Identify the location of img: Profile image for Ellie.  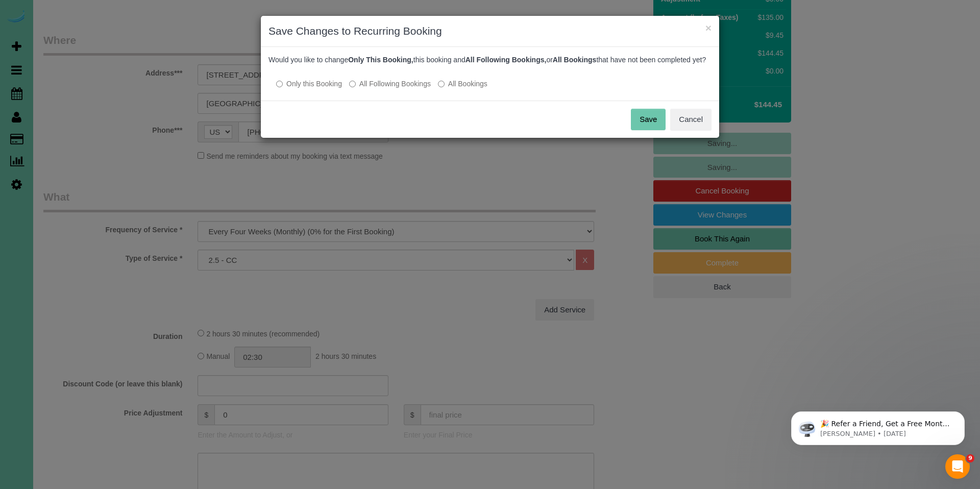
(31, 39).